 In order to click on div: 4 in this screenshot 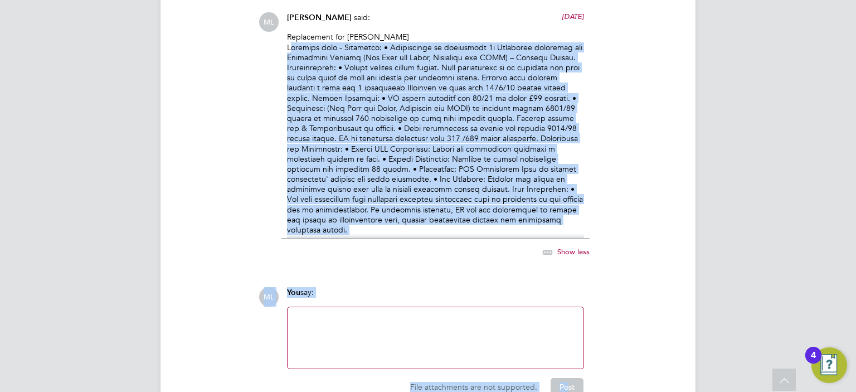, I will do `click(813, 362)`.